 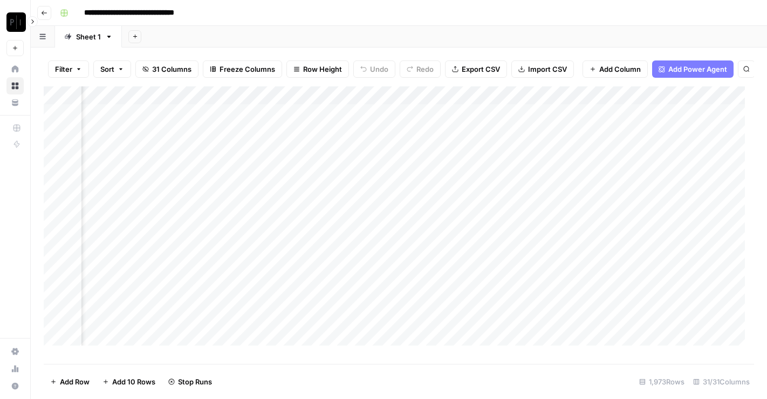 I want to click on span: 31 Columns, so click(x=172, y=69).